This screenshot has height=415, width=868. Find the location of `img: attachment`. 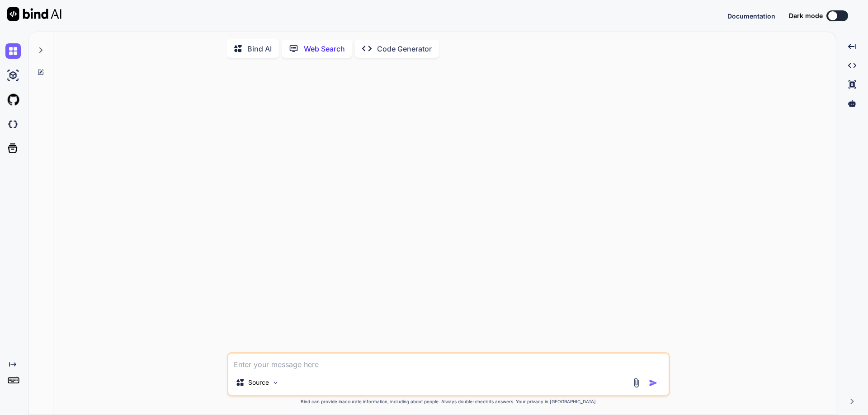

img: attachment is located at coordinates (636, 383).